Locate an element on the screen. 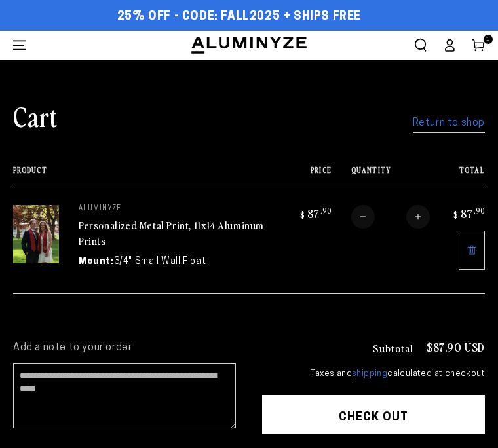 Image resolution: width=498 pixels, height=448 pixels. th: Price is located at coordinates (305, 175).